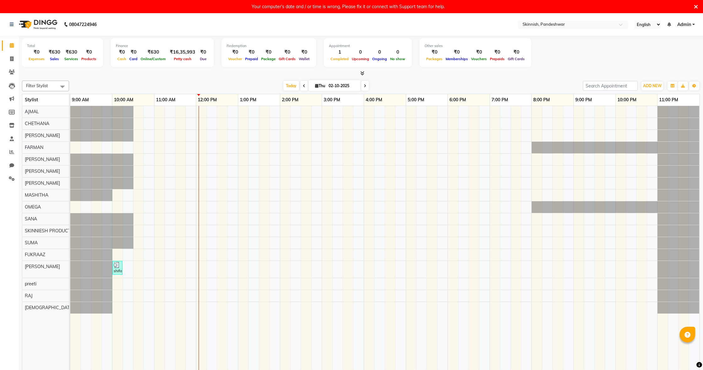 The height and width of the screenshot is (370, 703). What do you see at coordinates (374, 100) in the screenshot?
I see `a: 4:00 PM` at bounding box center [374, 100].